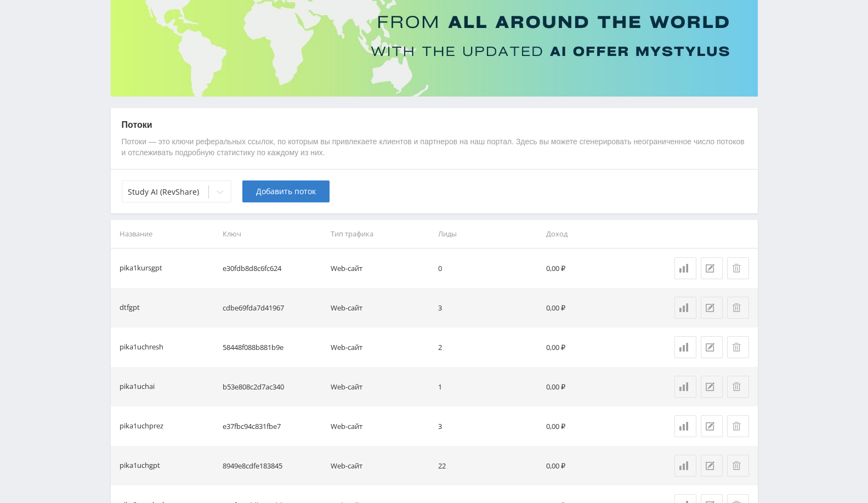 The height and width of the screenshot is (503, 868). I want to click on div: pika1uchprez, so click(142, 426).